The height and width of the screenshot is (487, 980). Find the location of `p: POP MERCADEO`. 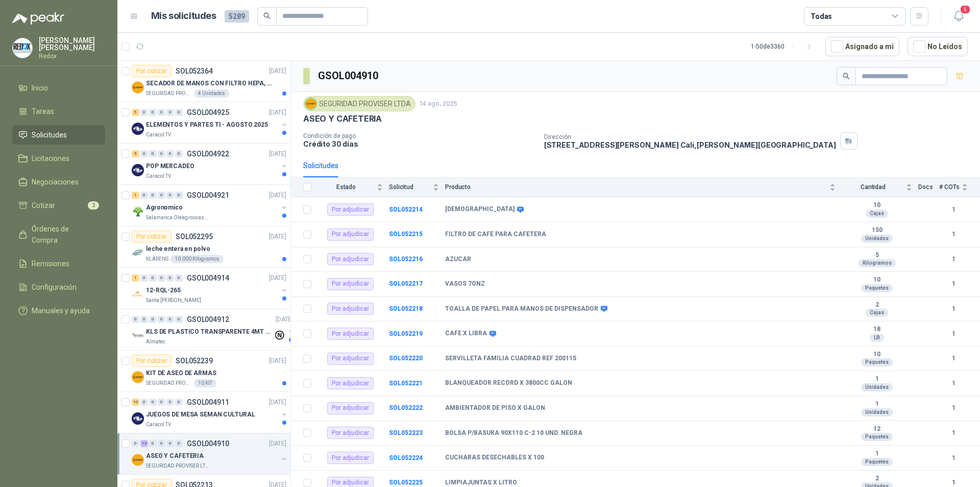

p: POP MERCADEO is located at coordinates (170, 166).